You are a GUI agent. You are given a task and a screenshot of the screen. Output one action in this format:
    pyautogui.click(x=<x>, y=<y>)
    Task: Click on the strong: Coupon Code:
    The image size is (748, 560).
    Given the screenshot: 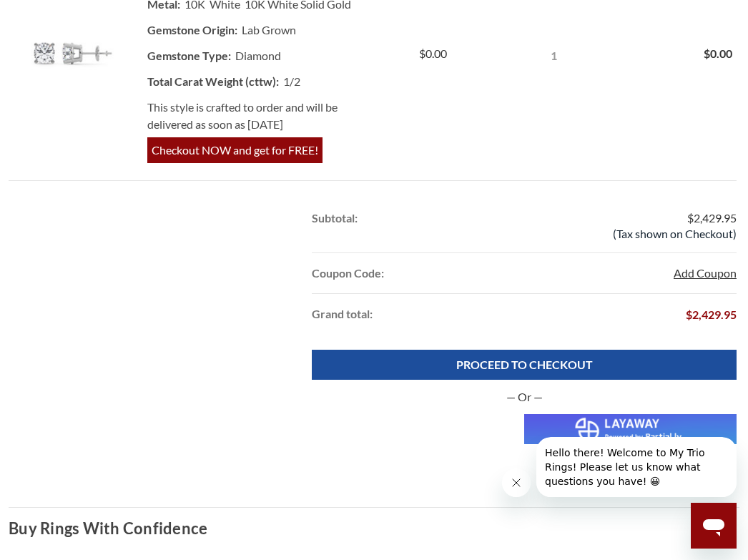 What is the action you would take?
    pyautogui.click(x=348, y=272)
    